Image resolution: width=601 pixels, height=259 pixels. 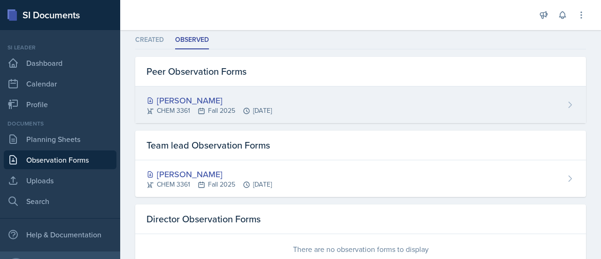 What do you see at coordinates (361, 219) in the screenshot?
I see `div: Director Observation Forms` at bounding box center [361, 219].